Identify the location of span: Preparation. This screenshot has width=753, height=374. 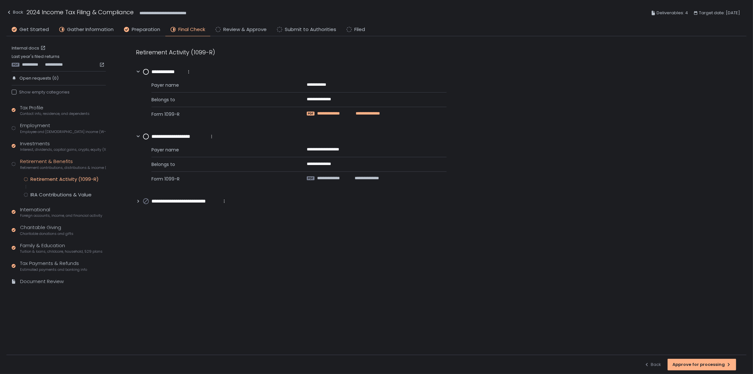
(146, 29).